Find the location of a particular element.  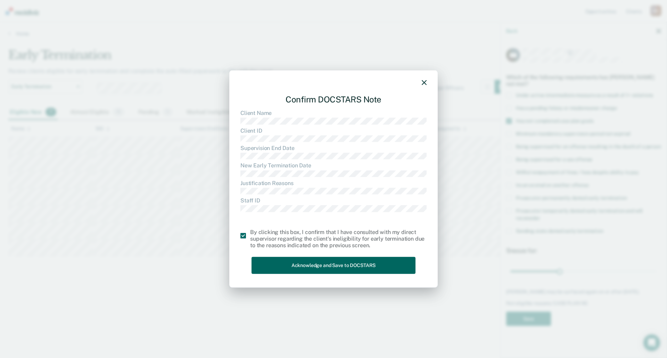

dt: Client ID is located at coordinates (333, 130).